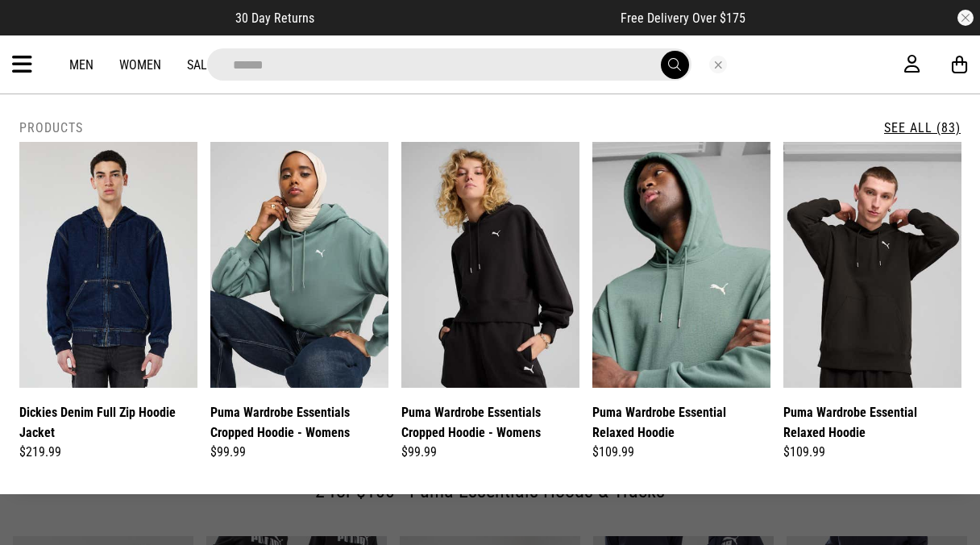 The width and height of the screenshot is (980, 545). Describe the element at coordinates (199, 65) in the screenshot. I see `a: Sale` at that location.